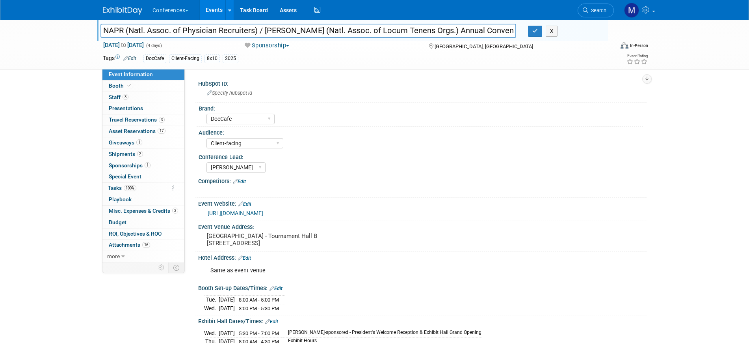 Image resolution: width=749 pixels, height=343 pixels. What do you see at coordinates (423, 180) in the screenshot?
I see `div: Competitors:` at bounding box center [423, 180].